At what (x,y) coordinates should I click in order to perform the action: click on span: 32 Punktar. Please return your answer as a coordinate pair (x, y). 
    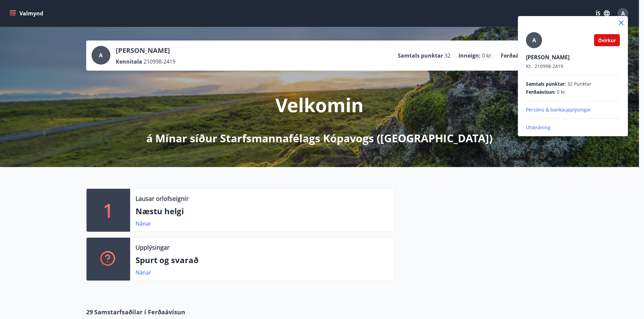
    Looking at the image, I should click on (579, 84).